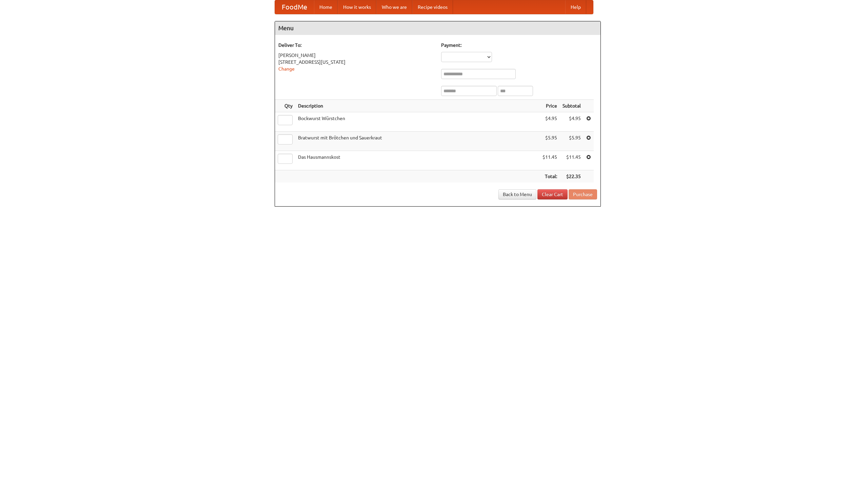 This screenshot has height=480, width=868. Describe the element at coordinates (395, 7) in the screenshot. I see `a: Who we are` at that location.